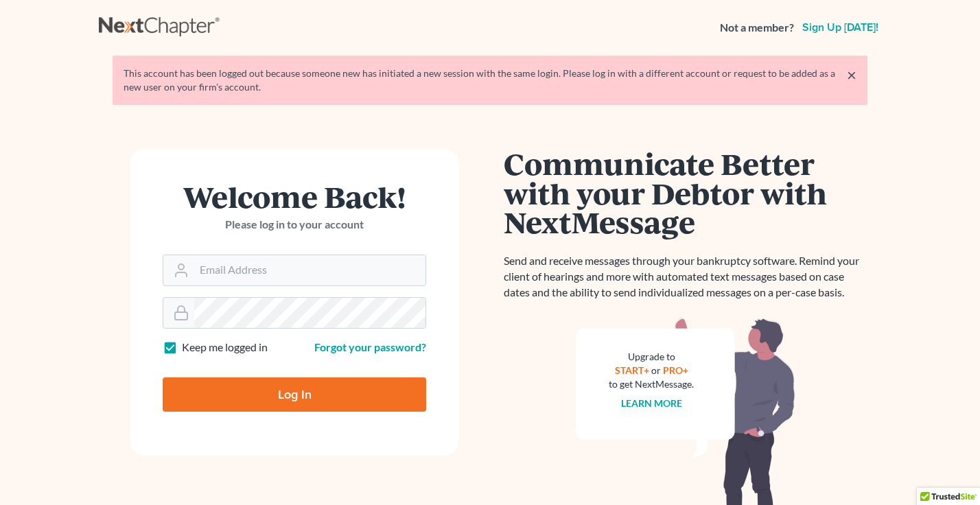  What do you see at coordinates (675, 370) in the screenshot?
I see `a: PRO+` at bounding box center [675, 370].